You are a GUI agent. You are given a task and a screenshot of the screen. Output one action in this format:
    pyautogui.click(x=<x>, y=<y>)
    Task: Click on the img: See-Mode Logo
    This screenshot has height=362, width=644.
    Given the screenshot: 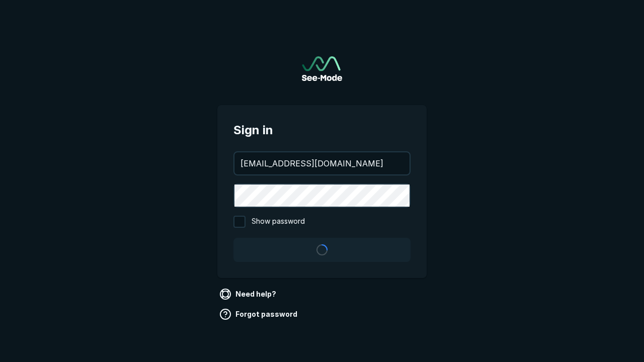 What is the action you would take?
    pyautogui.click(x=322, y=68)
    